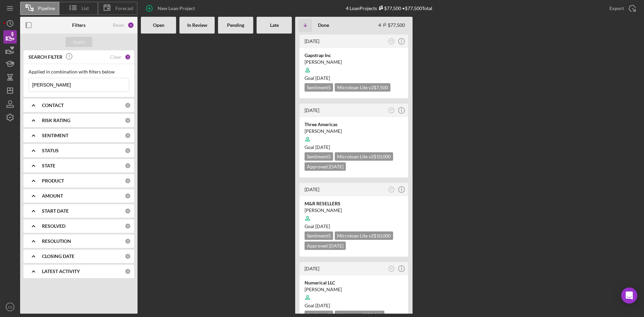 The height and width of the screenshot is (317, 644). Describe the element at coordinates (55, 211) in the screenshot. I see `b: START DATE` at that location.